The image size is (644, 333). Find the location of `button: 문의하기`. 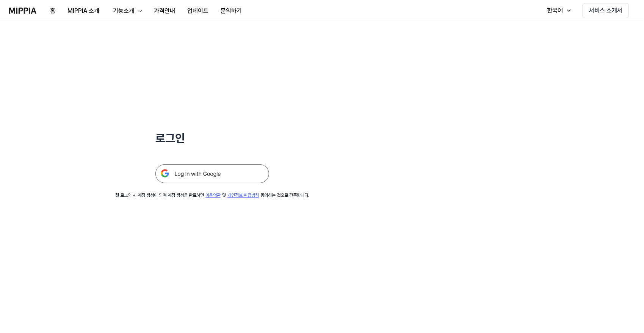

button: 문의하기 is located at coordinates (231, 11).